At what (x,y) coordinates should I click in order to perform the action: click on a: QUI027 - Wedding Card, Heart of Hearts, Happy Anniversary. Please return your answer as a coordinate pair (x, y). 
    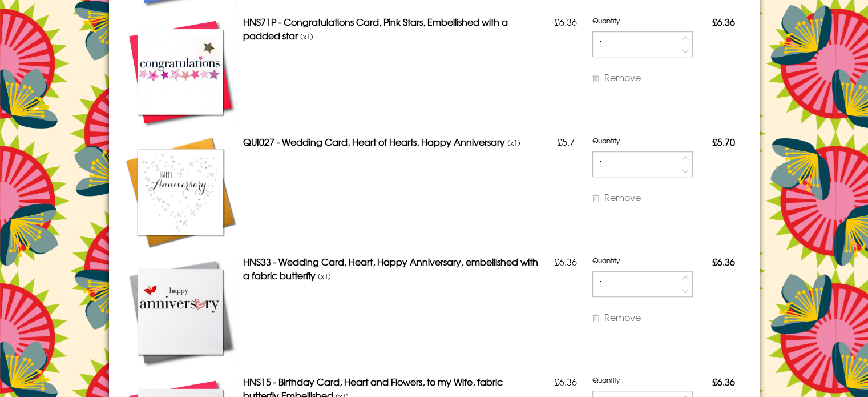
    Looking at the image, I should click on (374, 141).